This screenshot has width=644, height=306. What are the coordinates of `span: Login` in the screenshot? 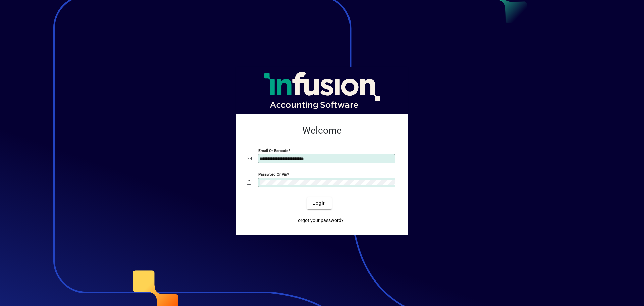 It's located at (319, 203).